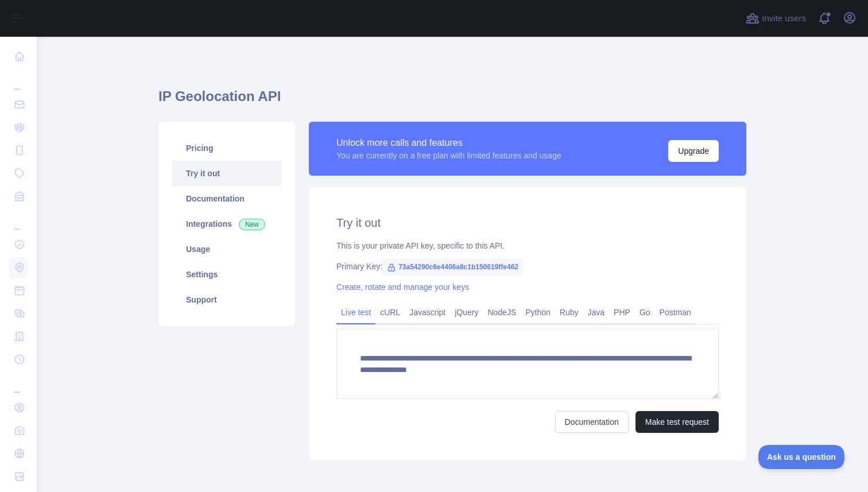  What do you see at coordinates (597, 312) in the screenshot?
I see `a: Java` at bounding box center [597, 312].